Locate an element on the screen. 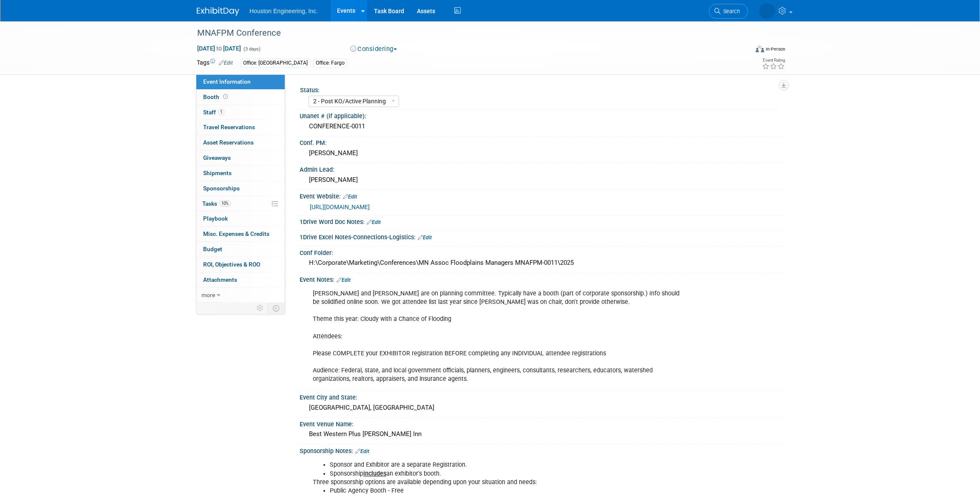 Image resolution: width=980 pixels, height=496 pixels. span: Misc. Expenses & Credits is located at coordinates (236, 234).